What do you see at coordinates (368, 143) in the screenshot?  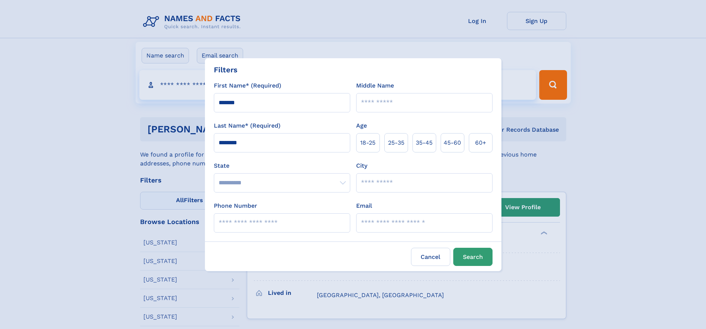 I see `span: 18‑25` at bounding box center [368, 143].